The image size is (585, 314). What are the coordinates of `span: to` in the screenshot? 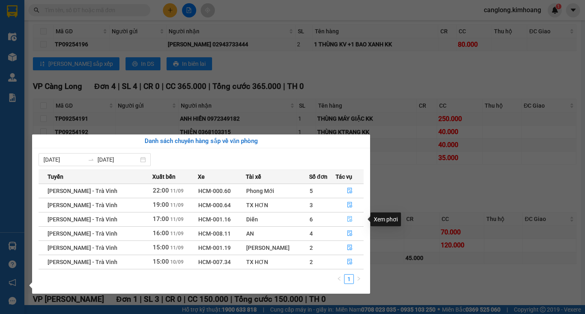 It's located at (91, 160).